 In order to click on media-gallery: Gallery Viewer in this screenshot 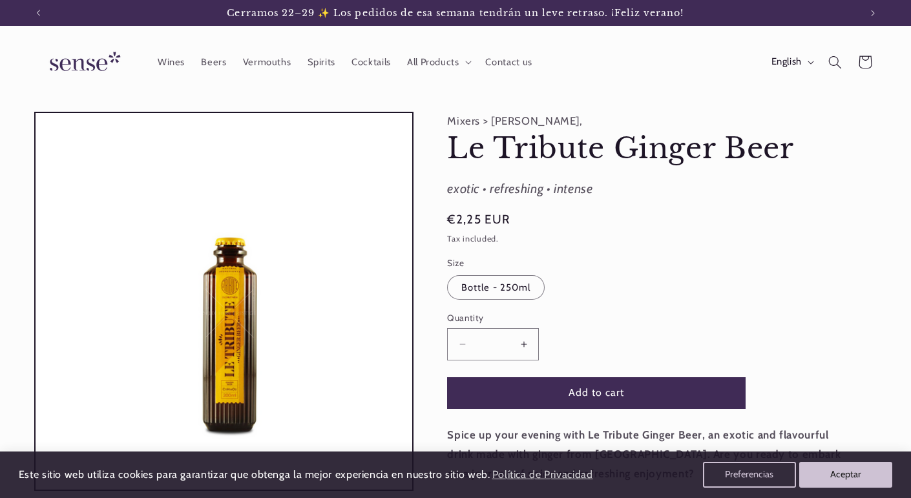, I will do `click(223, 301)`.